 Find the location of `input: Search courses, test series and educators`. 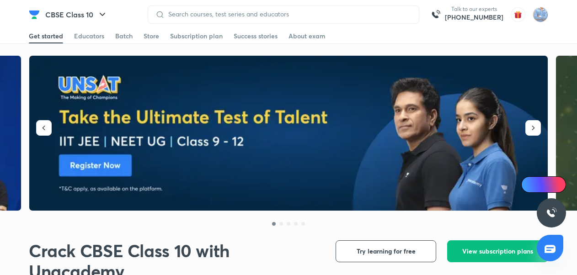

input: Search courses, test series and educators is located at coordinates (288, 14).